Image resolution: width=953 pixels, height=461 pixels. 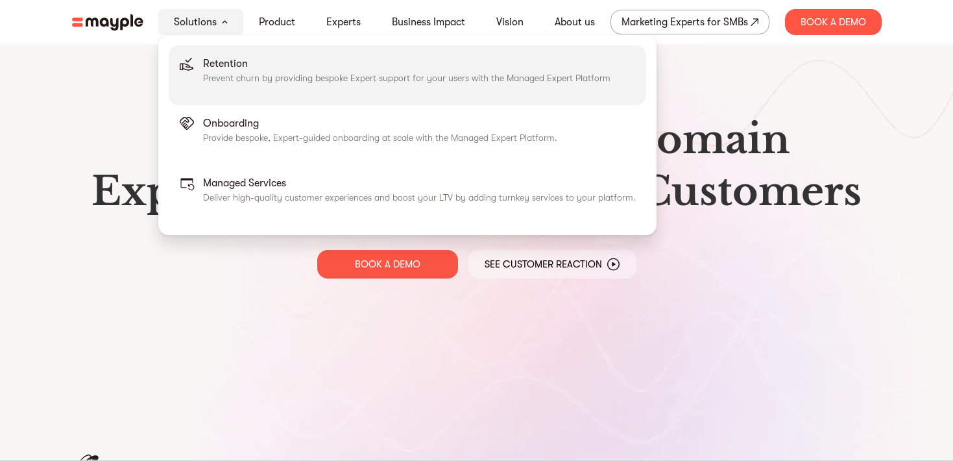 What do you see at coordinates (343, 22) in the screenshot?
I see `a: Experts` at bounding box center [343, 22].